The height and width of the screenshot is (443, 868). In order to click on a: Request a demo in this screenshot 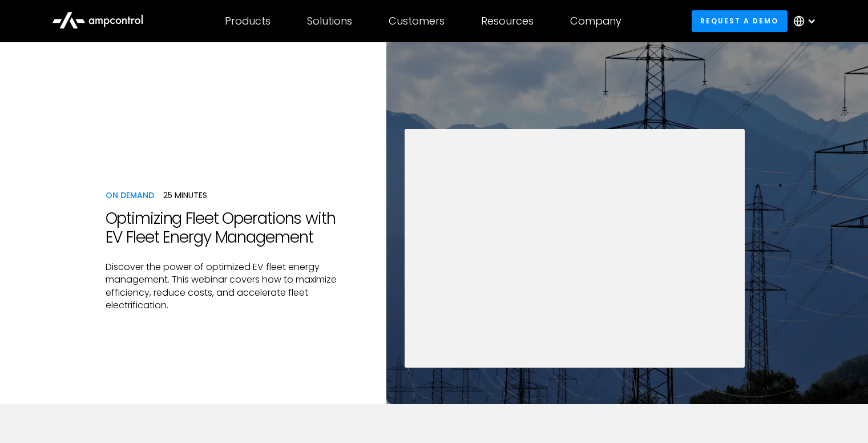, I will do `click(740, 20)`.